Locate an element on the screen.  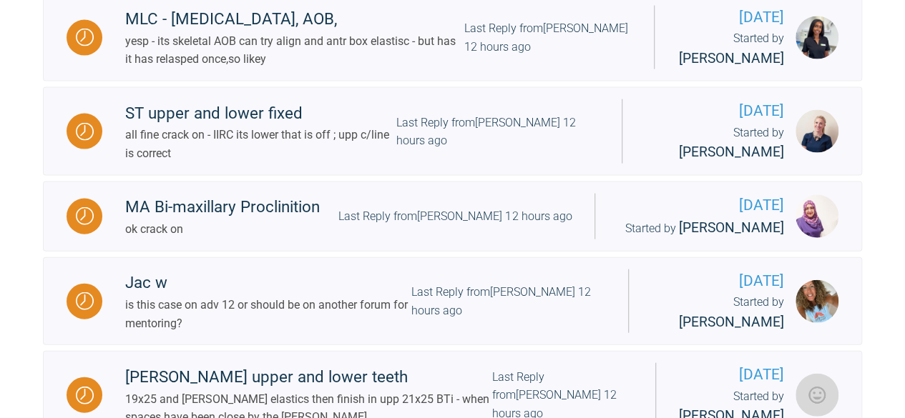
div: MA Bi-maxillary Proclinition is located at coordinates (222, 207).